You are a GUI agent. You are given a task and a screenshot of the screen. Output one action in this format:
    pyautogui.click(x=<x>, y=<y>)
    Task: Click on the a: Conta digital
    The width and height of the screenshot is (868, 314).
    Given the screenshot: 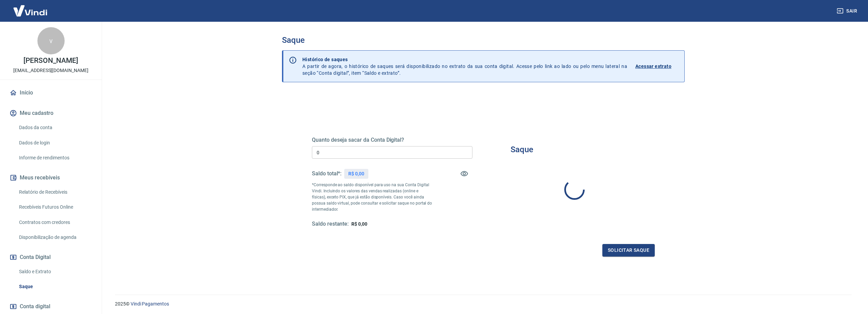 What is the action you would take?
    pyautogui.click(x=50, y=307)
    